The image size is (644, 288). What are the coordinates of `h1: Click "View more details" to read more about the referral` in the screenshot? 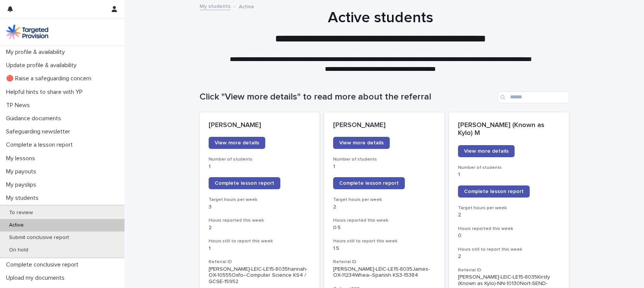 It's located at (347, 97).